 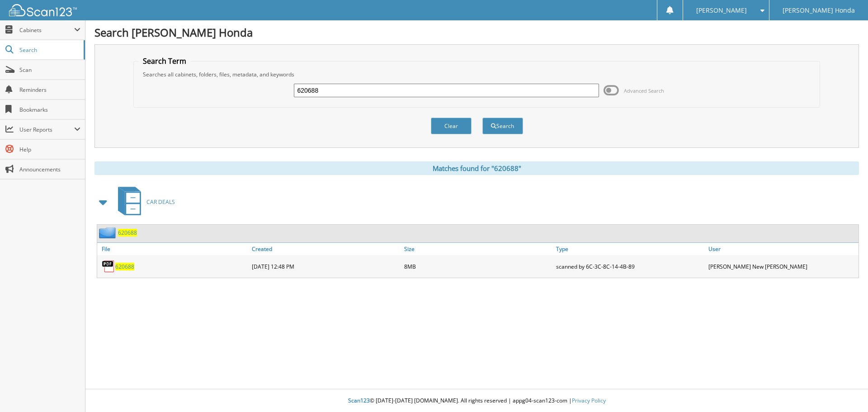 What do you see at coordinates (49, 70) in the screenshot?
I see `span: Scan` at bounding box center [49, 70].